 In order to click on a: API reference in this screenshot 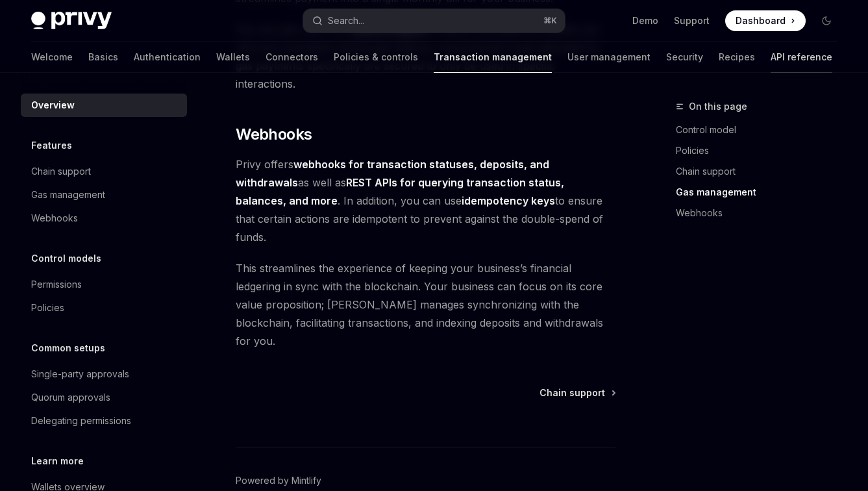, I will do `click(801, 57)`.